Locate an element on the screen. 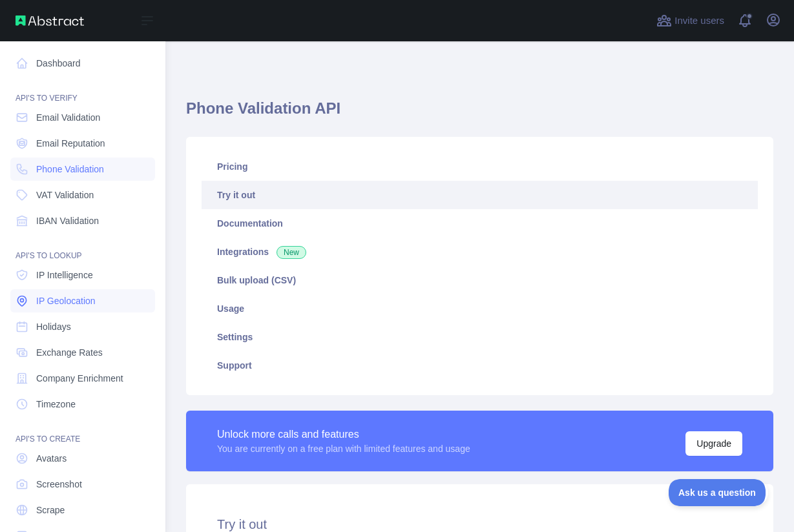  span: Email Validation is located at coordinates (68, 117).